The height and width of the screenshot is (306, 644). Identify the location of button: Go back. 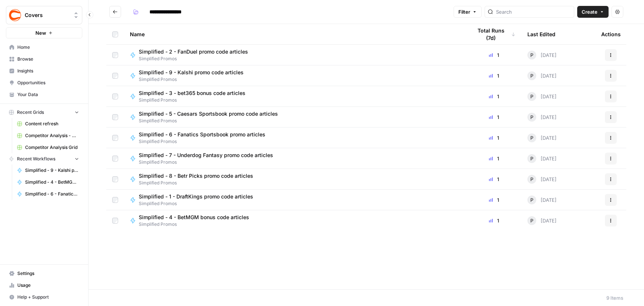
(115, 12).